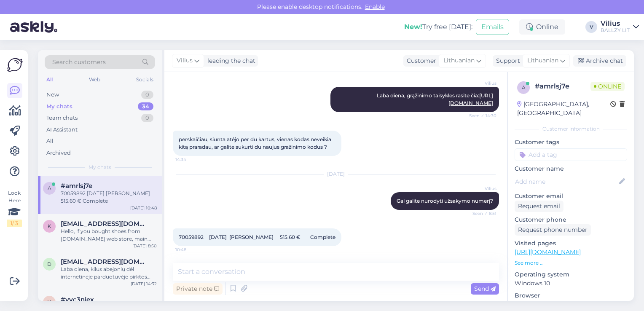 This screenshot has height=311, width=644. Describe the element at coordinates (375, 7) in the screenshot. I see `span: Enable` at that location.